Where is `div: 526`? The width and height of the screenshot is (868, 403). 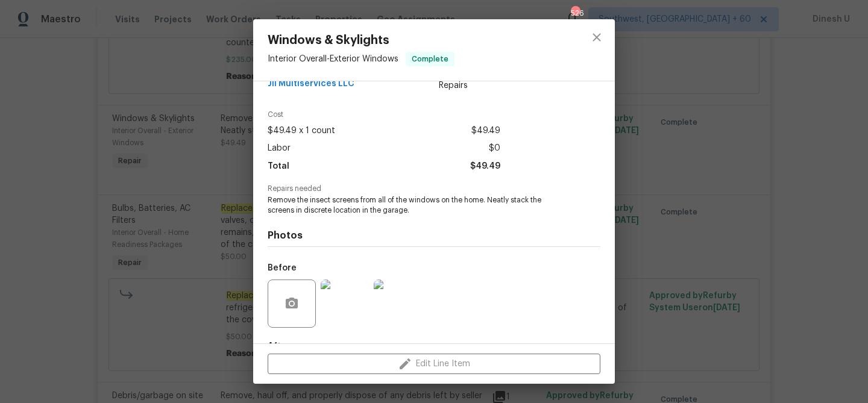 div: 526 is located at coordinates (575, 13).